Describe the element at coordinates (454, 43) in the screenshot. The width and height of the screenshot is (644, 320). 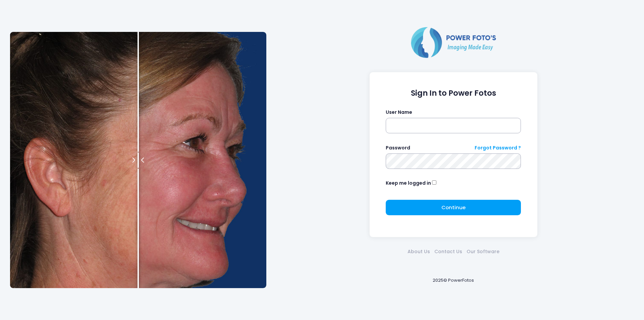
I see `img: Logo` at that location.